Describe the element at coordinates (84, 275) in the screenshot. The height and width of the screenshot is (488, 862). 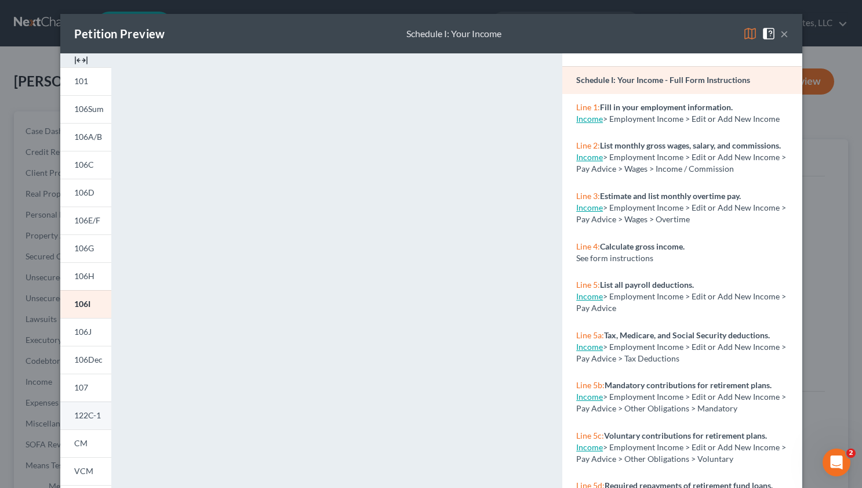
I see `span: 106H` at that location.